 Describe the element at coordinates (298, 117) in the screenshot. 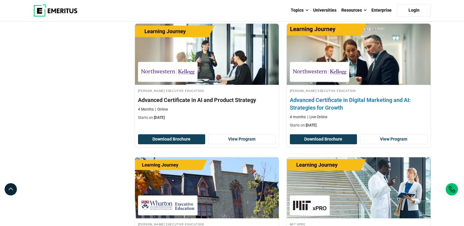

I see `p: 4 months` at that location.